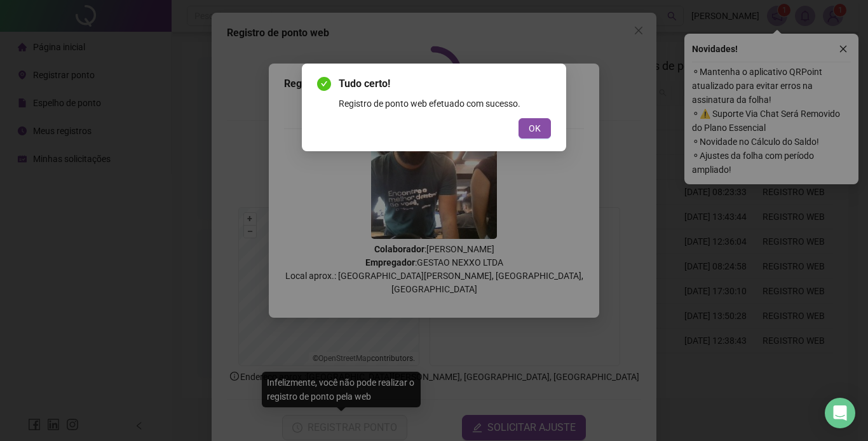 The image size is (868, 441). Describe the element at coordinates (535, 128) in the screenshot. I see `span: OK` at that location.